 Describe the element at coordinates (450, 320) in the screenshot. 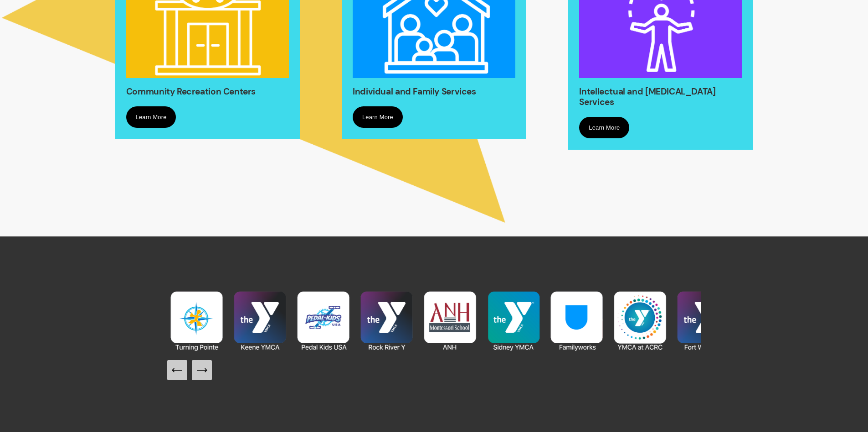

I see `img: ANH.png` at that location.